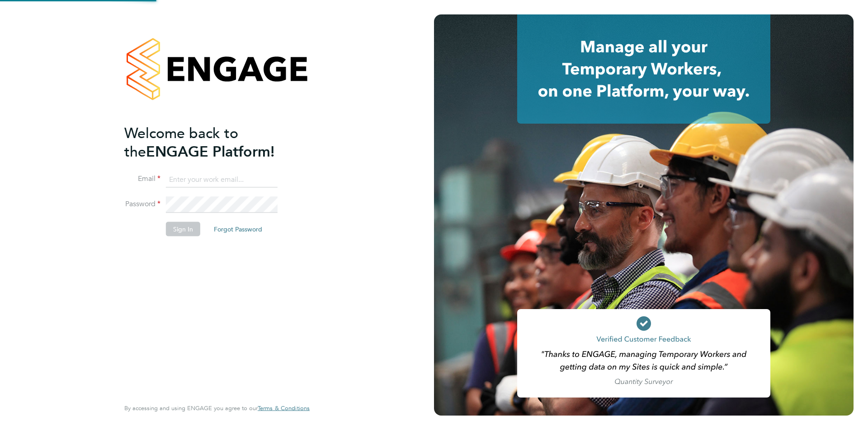  Describe the element at coordinates (183, 229) in the screenshot. I see `button: Sign In` at that location.